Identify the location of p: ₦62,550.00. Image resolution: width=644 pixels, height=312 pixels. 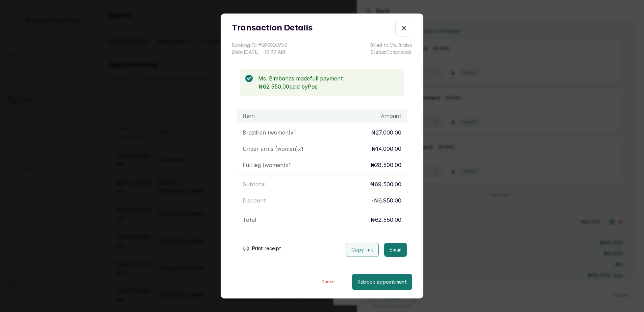
(386, 219).